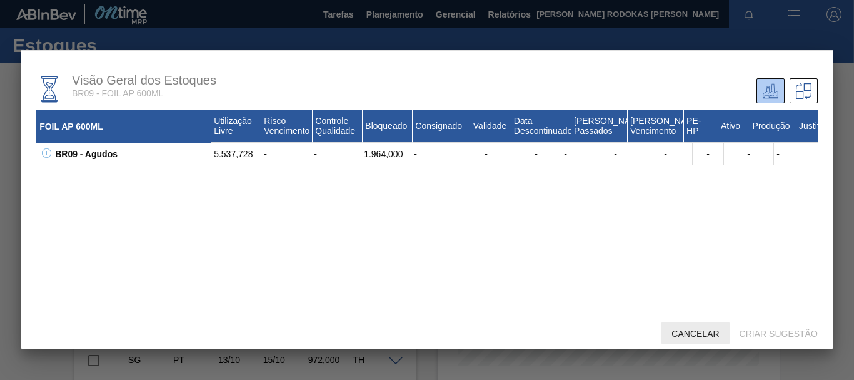 Image resolution: width=854 pixels, height=380 pixels. Describe the element at coordinates (439, 126) in the screenshot. I see `div: Consignado` at that location.